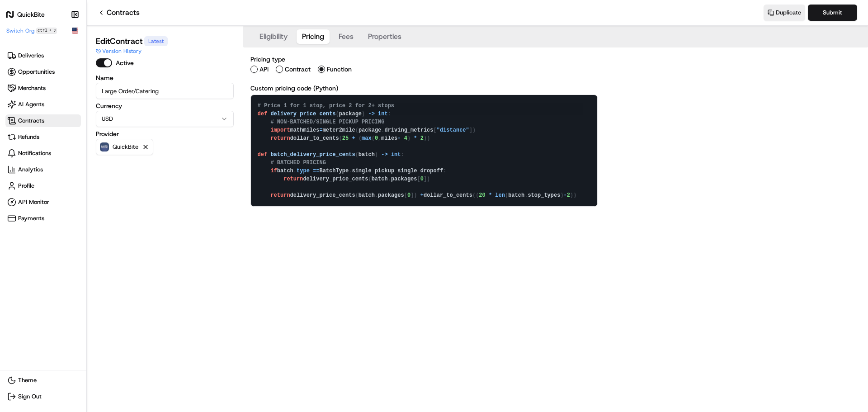  What do you see at coordinates (26, 186) in the screenshot?
I see `span: Profile` at bounding box center [26, 186].